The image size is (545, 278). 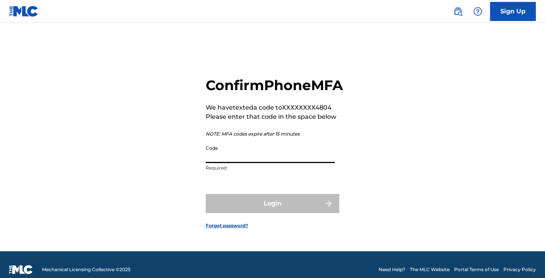 I want to click on div: Help, so click(x=478, y=11).